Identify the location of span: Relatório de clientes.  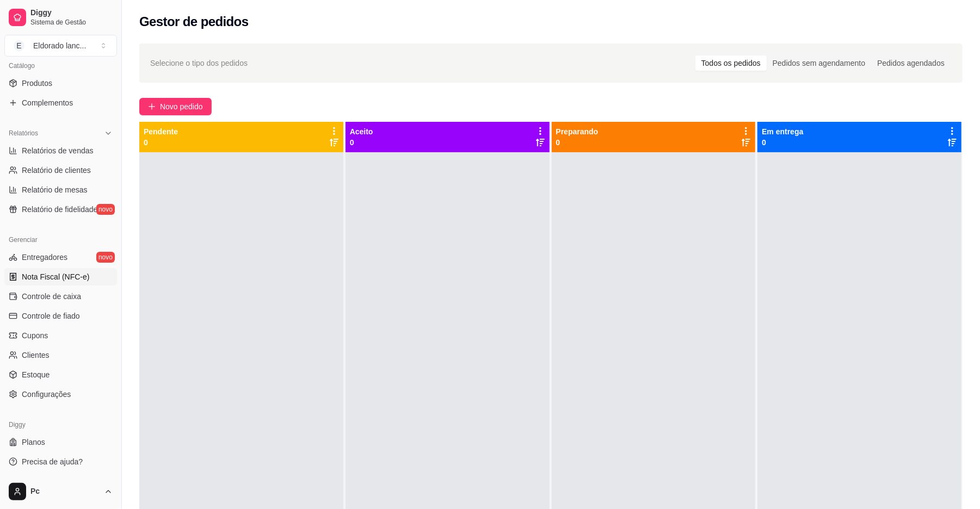
(56, 170).